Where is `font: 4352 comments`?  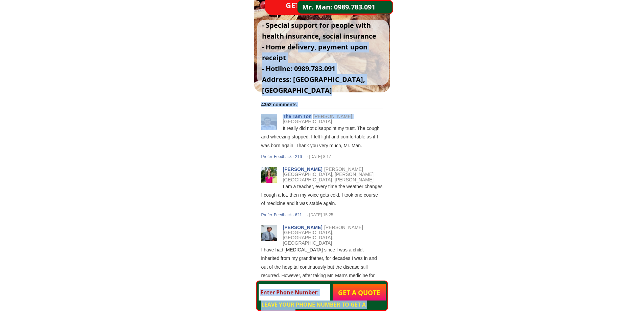
font: 4352 comments is located at coordinates (279, 105).